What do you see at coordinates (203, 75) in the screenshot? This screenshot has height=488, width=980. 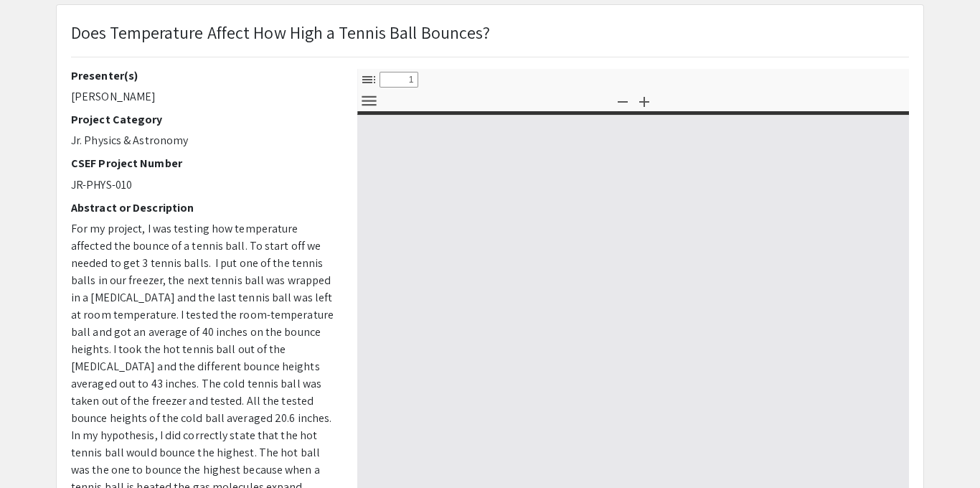 I see `h2: Presenter(s)` at bounding box center [203, 75].